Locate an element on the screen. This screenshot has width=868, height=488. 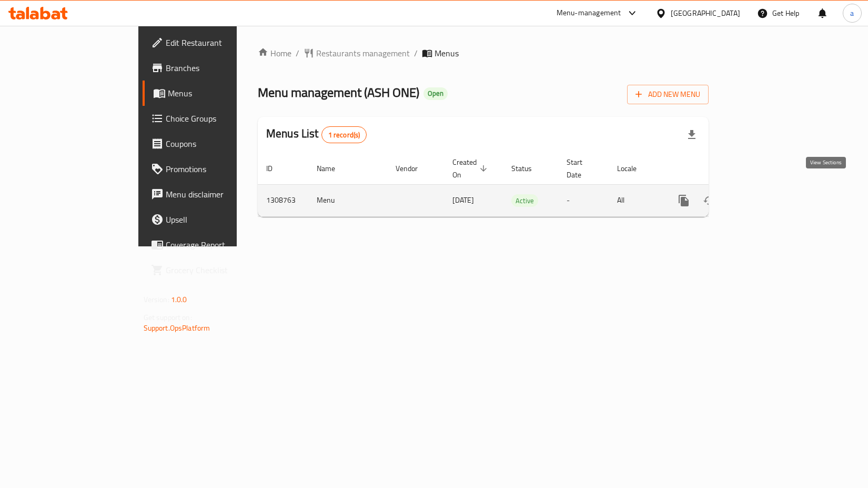
span: Restaurants management is located at coordinates (363, 53).